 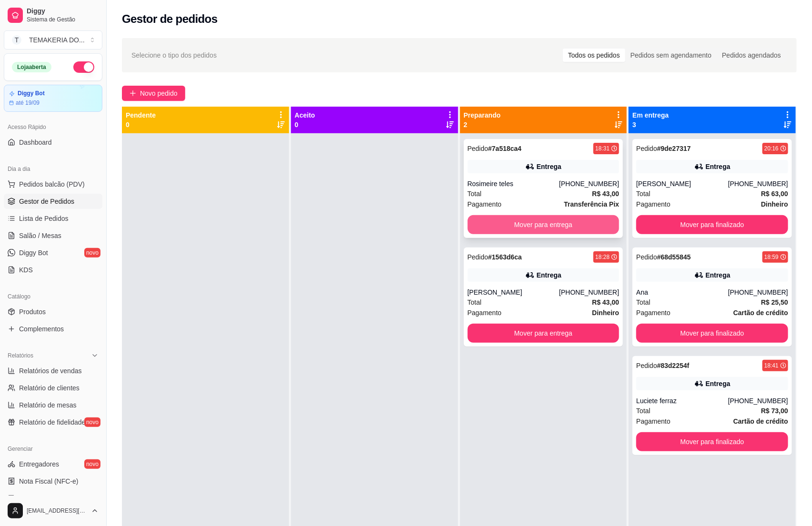 What do you see at coordinates (40, 236) in the screenshot?
I see `span: Salão / Mesas` at bounding box center [40, 236].